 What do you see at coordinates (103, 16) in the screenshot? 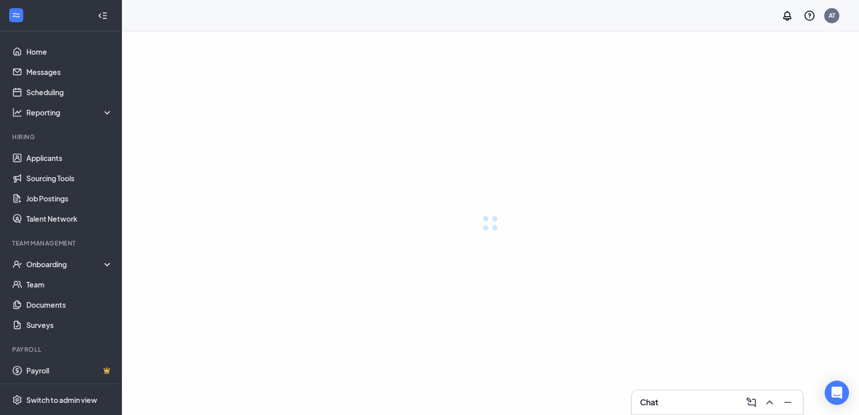
I see `svg: Collapse` at bounding box center [103, 16].